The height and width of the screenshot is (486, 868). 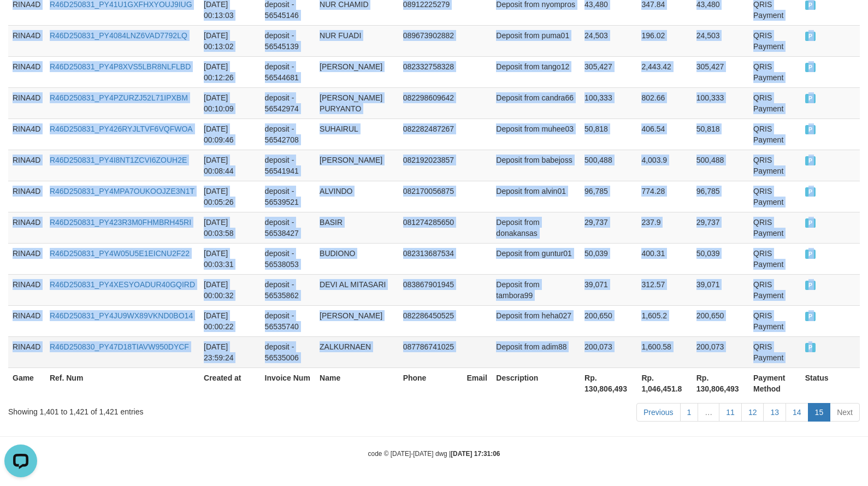 I want to click on td: 089673902882, so click(x=431, y=41).